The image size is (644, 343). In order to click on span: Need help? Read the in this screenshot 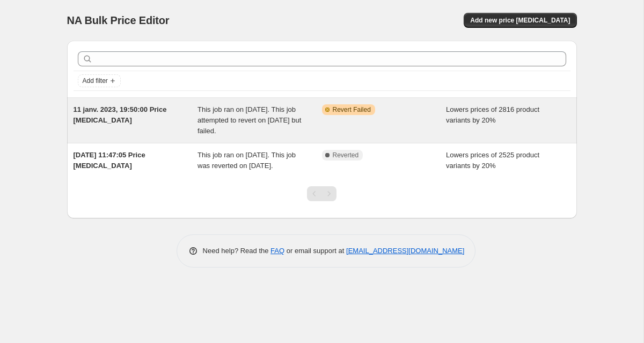, I will do `click(236, 251)`.